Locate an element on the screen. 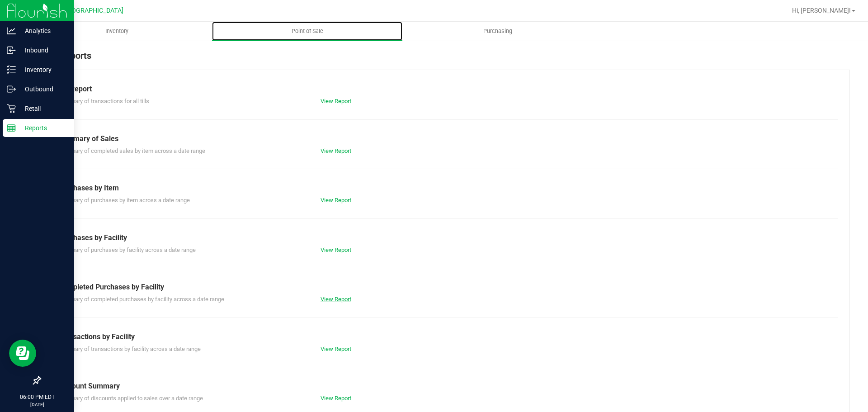 This screenshot has height=412, width=868. div: Completed Purchases by Facility is located at coordinates (445, 287).